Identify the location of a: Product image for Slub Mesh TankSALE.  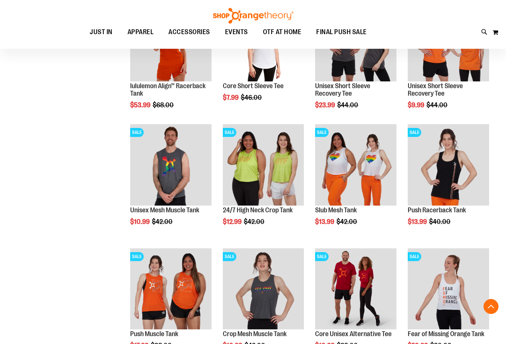
(356, 165).